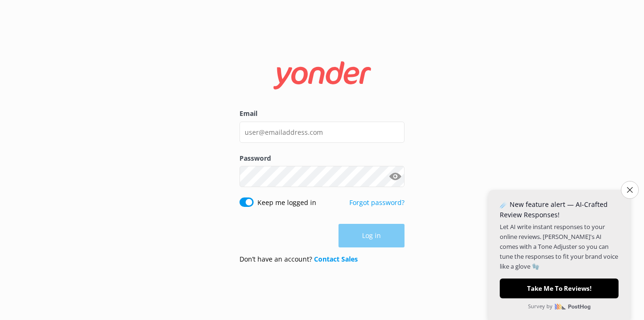  Describe the element at coordinates (298, 259) in the screenshot. I see `p: Don’t have an account?` at that location.